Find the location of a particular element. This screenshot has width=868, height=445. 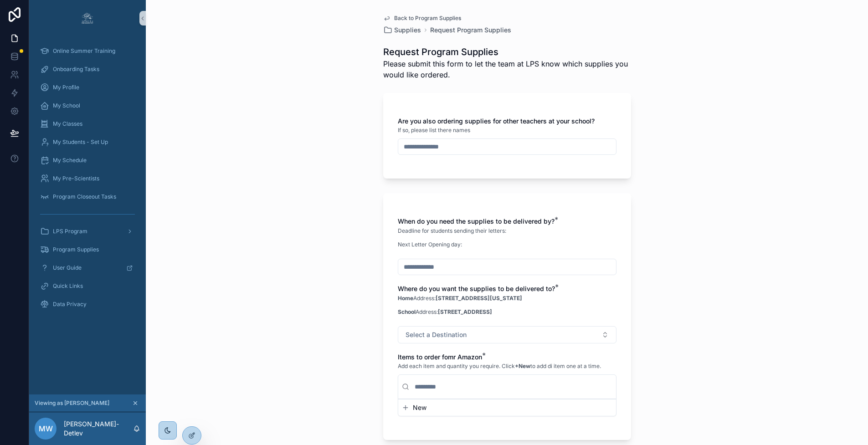

a: My Students - Set Up is located at coordinates (87, 142).